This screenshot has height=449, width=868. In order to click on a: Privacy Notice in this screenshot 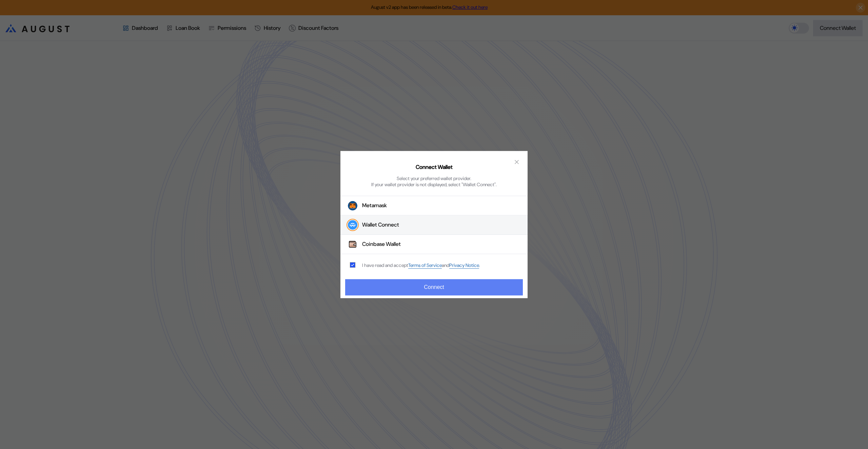, I will do `click(464, 265)`.